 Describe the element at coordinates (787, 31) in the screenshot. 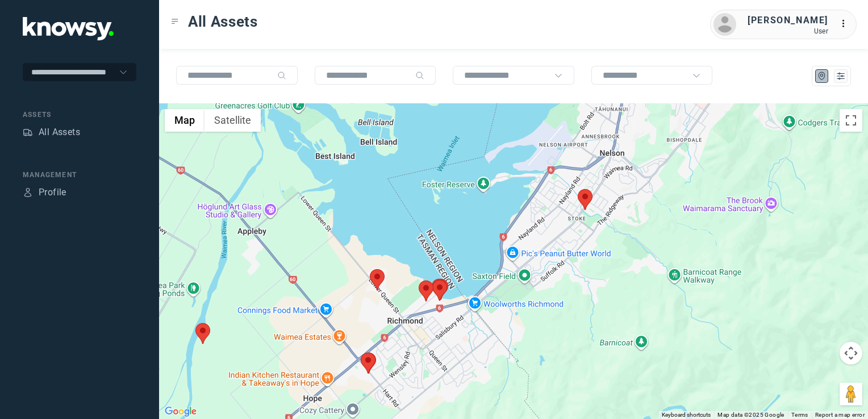

I see `div: User` at that location.